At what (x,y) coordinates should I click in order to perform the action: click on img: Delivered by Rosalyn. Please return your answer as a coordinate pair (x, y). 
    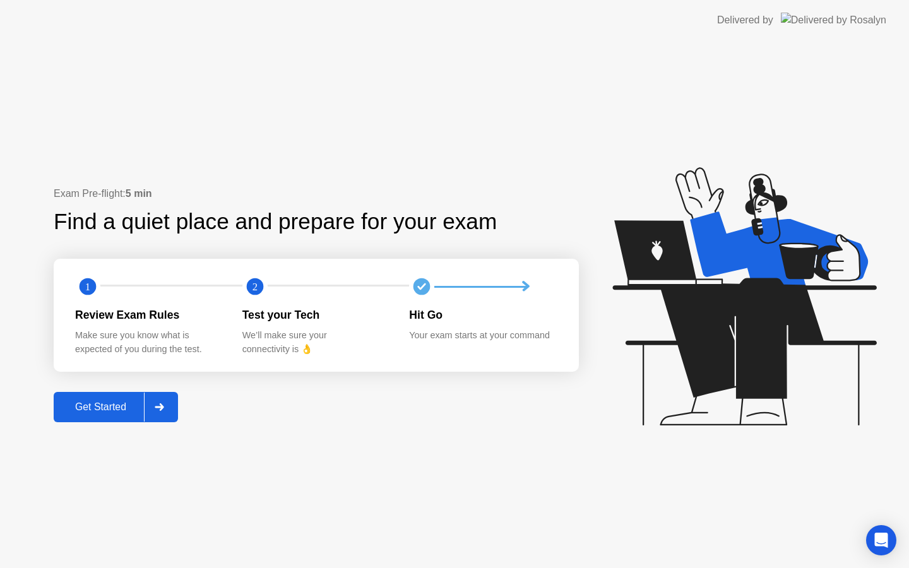
    Looking at the image, I should click on (833, 20).